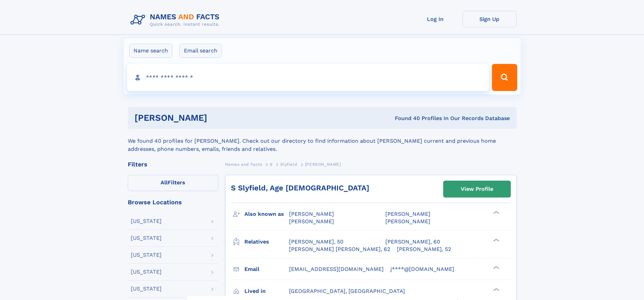  What do you see at coordinates (173, 165) in the screenshot?
I see `div: Filters` at bounding box center [173, 165].